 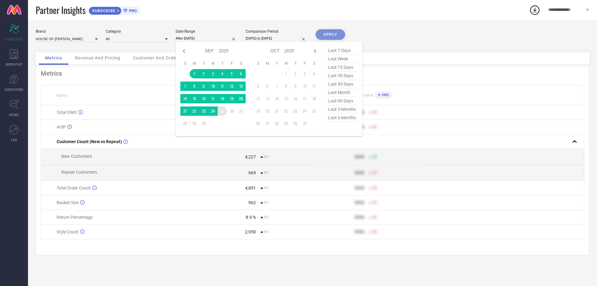 What do you see at coordinates (74, 188) in the screenshot?
I see `span: Total Order Count` at bounding box center [74, 188].